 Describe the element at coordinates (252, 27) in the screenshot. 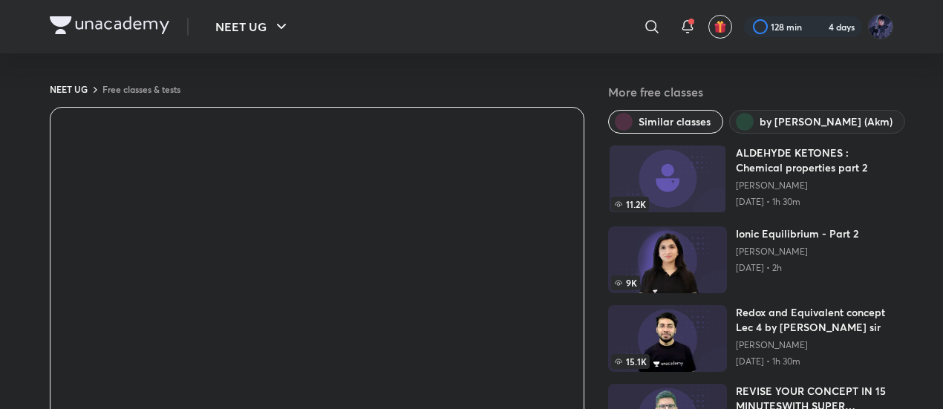

I see `button: NEET UG` at that location.